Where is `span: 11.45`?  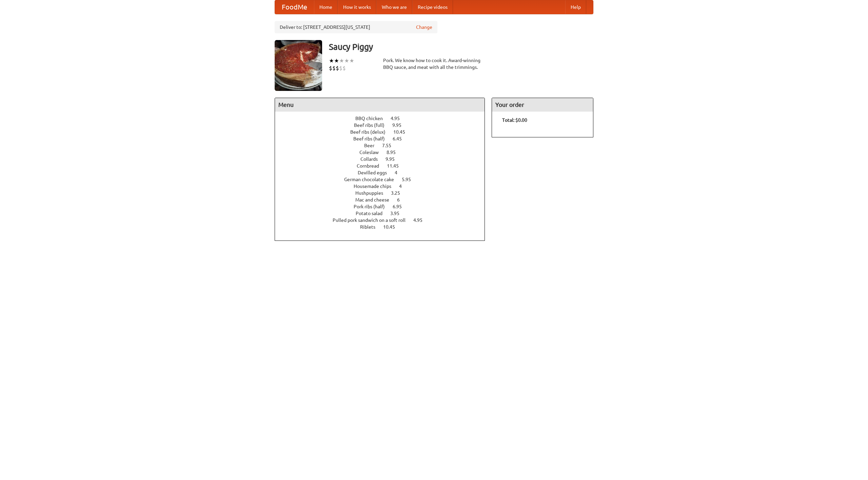 span: 11.45 is located at coordinates (396, 166).